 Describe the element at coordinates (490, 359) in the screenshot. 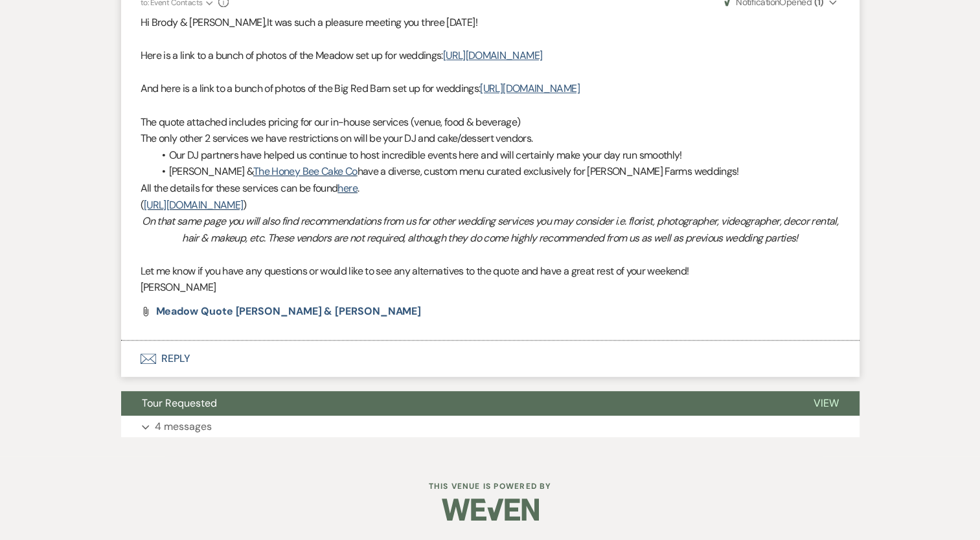

I see `button: Reply` at that location.